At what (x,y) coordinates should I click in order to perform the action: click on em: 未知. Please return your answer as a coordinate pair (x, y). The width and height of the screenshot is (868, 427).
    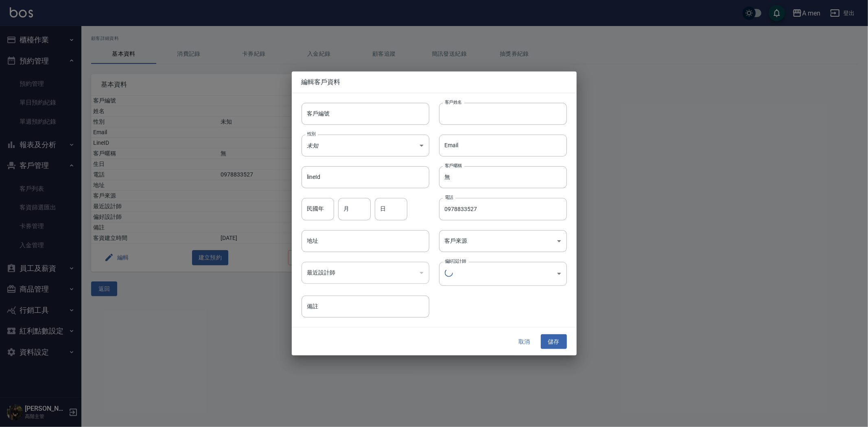
    Looking at the image, I should click on (313, 146).